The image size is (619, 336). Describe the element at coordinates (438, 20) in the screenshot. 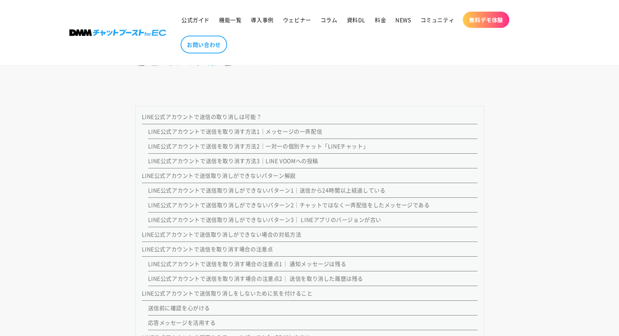

I see `span: コミュニティ` at that location.